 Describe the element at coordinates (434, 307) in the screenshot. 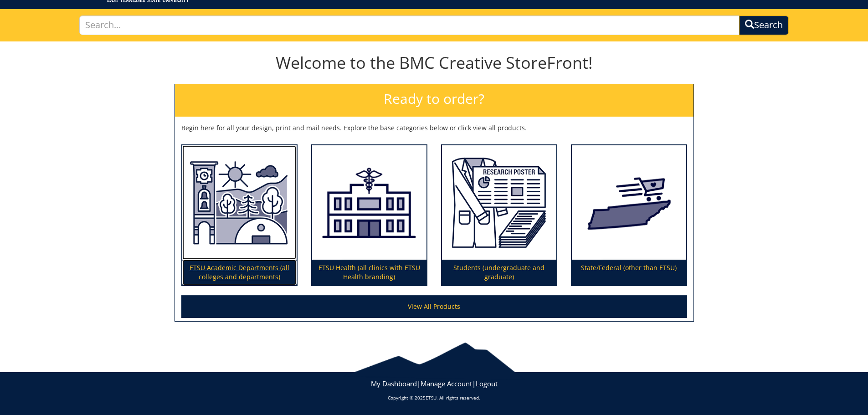

I see `a: View All Products` at that location.